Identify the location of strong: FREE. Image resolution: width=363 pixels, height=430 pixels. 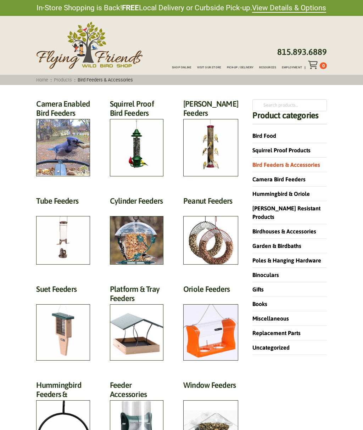
(130, 8).